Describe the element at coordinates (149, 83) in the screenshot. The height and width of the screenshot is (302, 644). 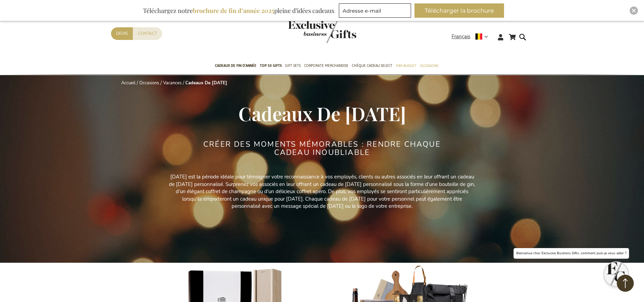
I see `a: Occasions` at that location.